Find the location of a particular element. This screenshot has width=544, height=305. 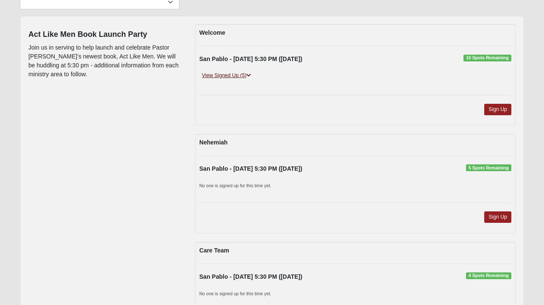

strong: Care Team is located at coordinates (214, 251).